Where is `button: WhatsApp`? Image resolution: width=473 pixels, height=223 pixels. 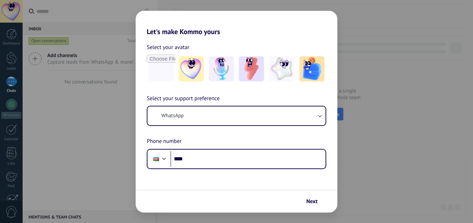 button: WhatsApp is located at coordinates (236, 116).